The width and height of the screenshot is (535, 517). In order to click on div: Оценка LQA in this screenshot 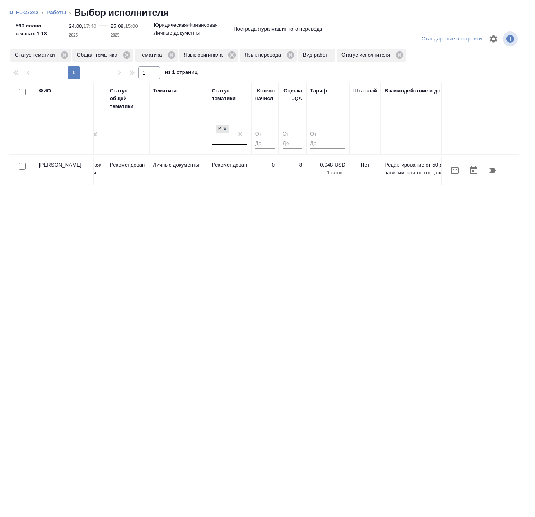, I will do `click(293, 95)`.